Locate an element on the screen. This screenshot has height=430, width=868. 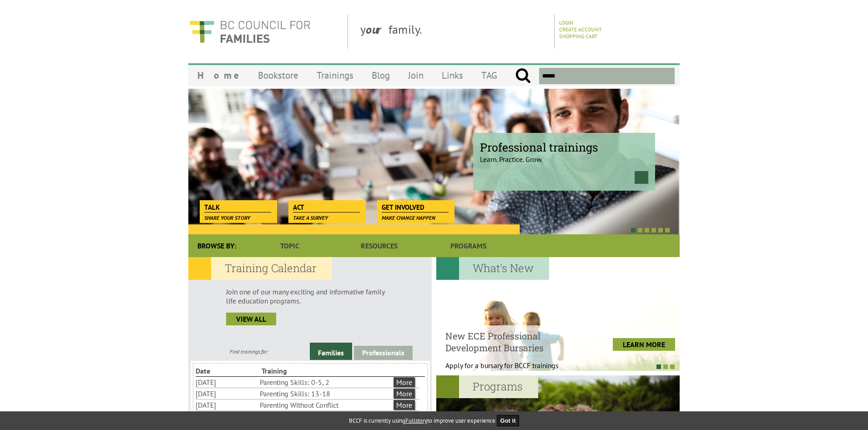
input: Submit is located at coordinates (522, 76).